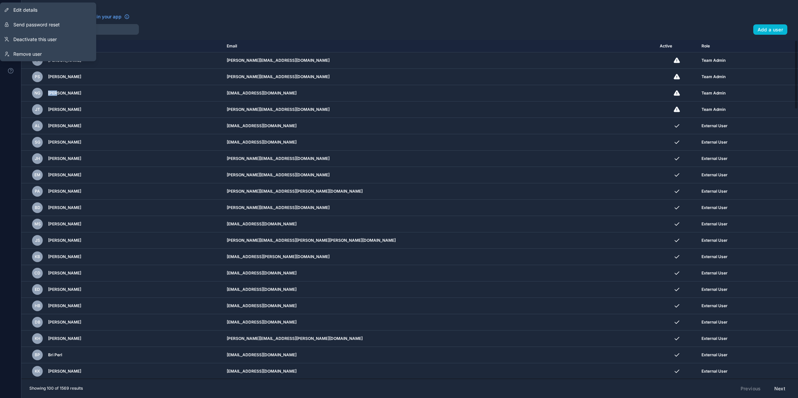 This screenshot has width=798, height=398. I want to click on span: Send password reset, so click(36, 25).